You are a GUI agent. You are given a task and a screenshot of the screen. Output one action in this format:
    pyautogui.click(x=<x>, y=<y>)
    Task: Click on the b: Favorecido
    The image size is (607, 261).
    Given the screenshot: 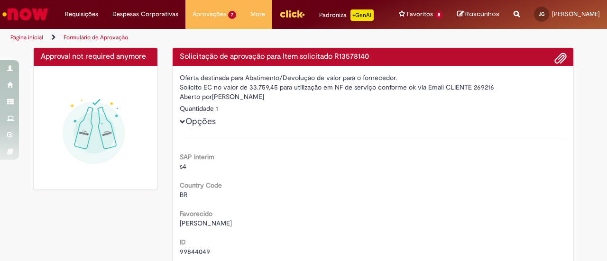 What is the action you would take?
    pyautogui.click(x=196, y=214)
    